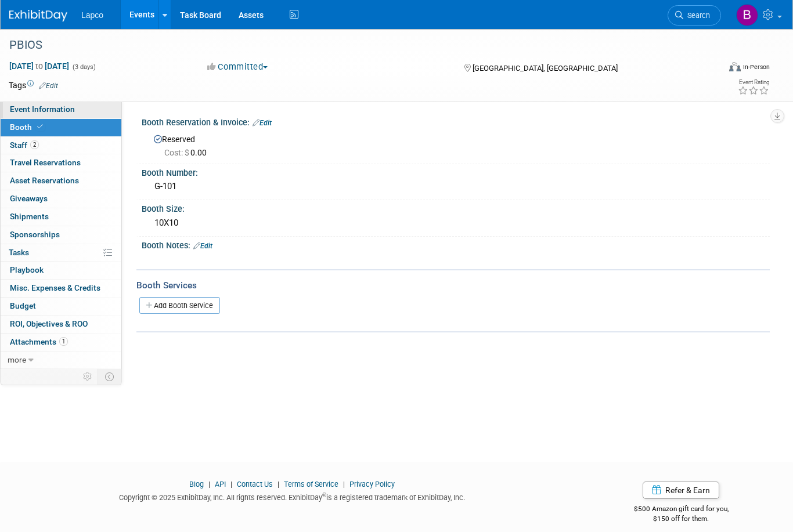 This screenshot has height=532, width=793. What do you see at coordinates (38, 16) in the screenshot?
I see `img: ExhibitDay` at bounding box center [38, 16].